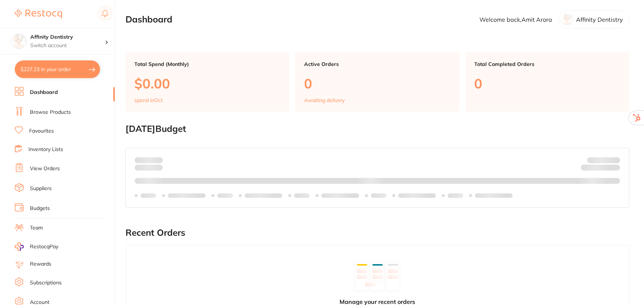  Describe the element at coordinates (44, 247) in the screenshot. I see `span: RestocqPay` at that location.